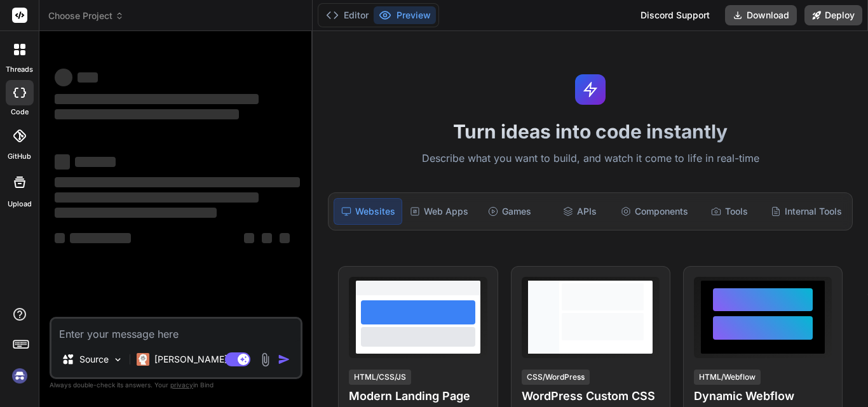 This screenshot has width=868, height=407. Describe the element at coordinates (832, 15) in the screenshot. I see `button: Deploy` at that location.